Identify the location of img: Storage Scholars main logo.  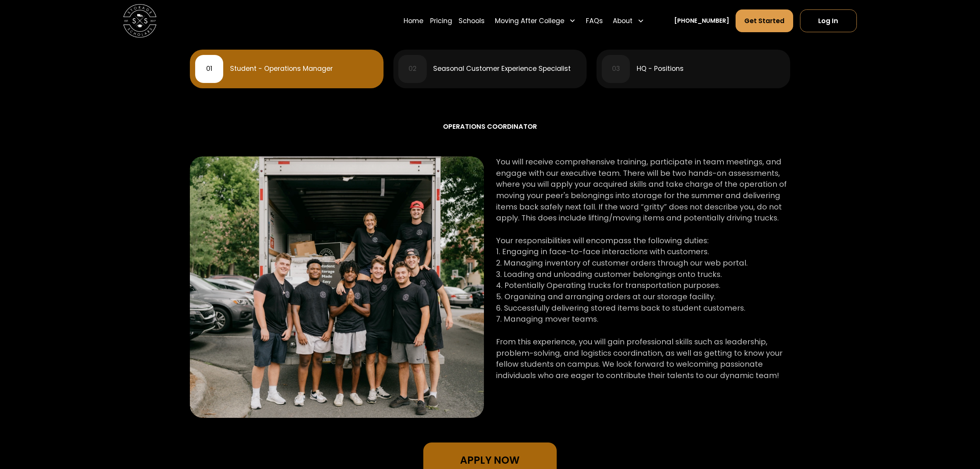
(140, 21).